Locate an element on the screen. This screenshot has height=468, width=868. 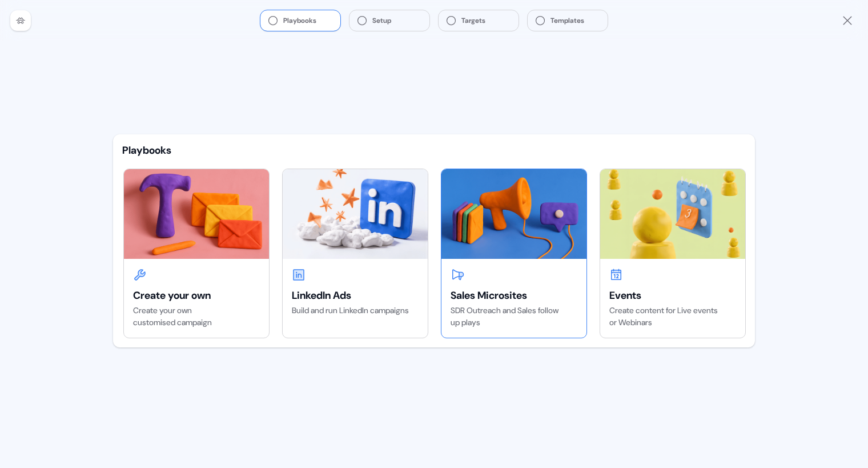
img: Create your own is located at coordinates (196, 214).